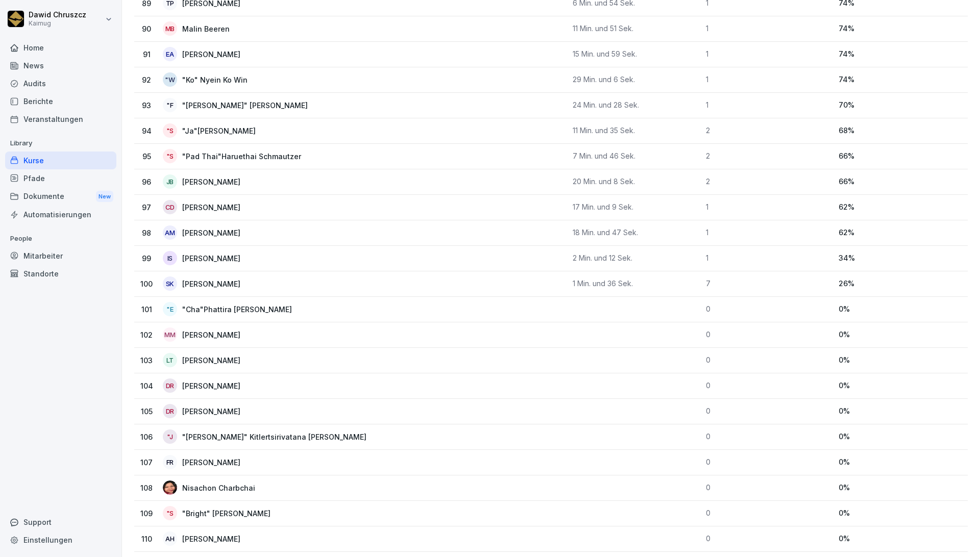  What do you see at coordinates (60, 273) in the screenshot?
I see `div: Standorte` at bounding box center [60, 273].